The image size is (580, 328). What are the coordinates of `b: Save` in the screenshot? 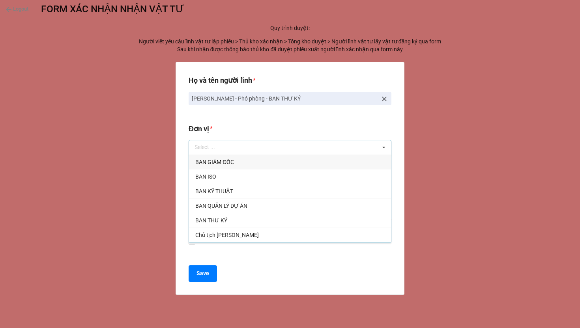 It's located at (203, 273).